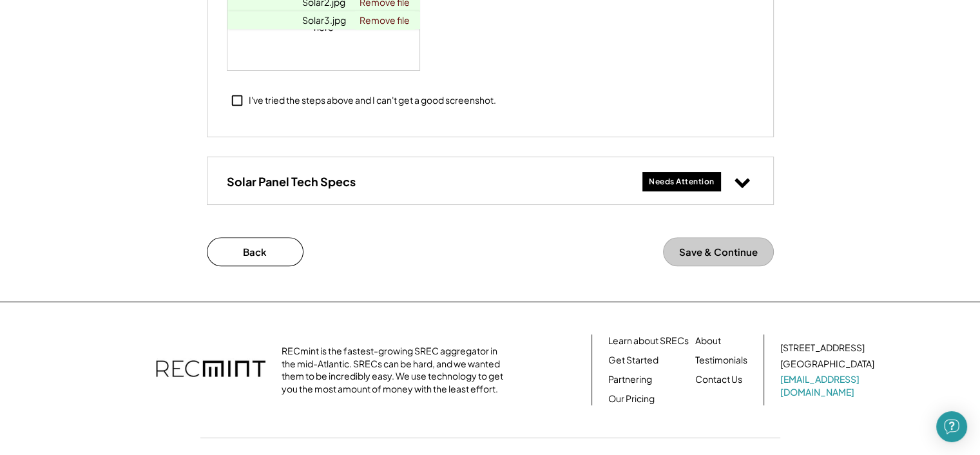 The height and width of the screenshot is (455, 980). What do you see at coordinates (682, 182) in the screenshot?
I see `div: Needs Attention` at bounding box center [682, 182].